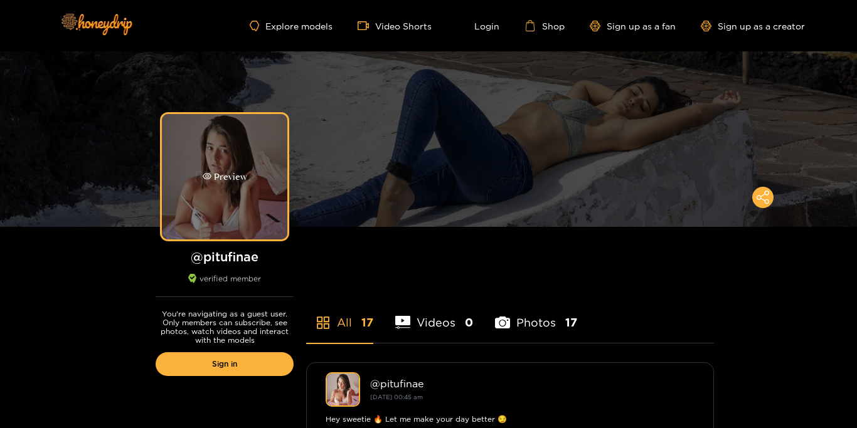  Describe the element at coordinates (343, 390) in the screenshot. I see `img: pitufinae` at that location.